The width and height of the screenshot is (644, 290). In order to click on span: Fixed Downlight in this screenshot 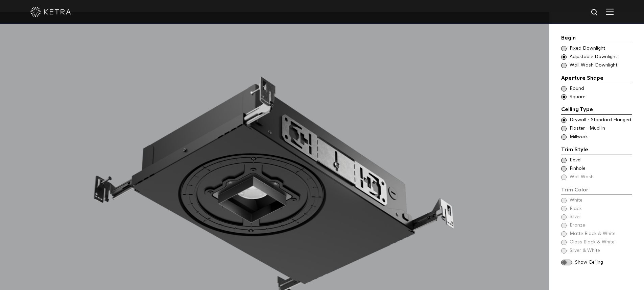, I will do `click(601, 49)`.